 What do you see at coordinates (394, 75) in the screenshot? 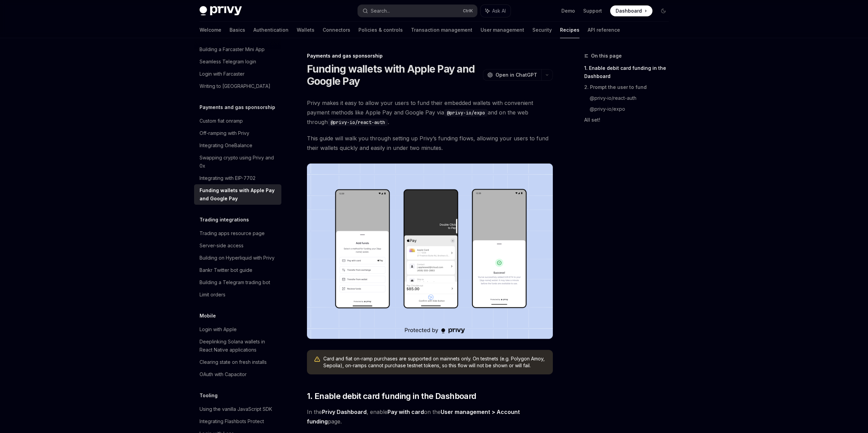
I see `h1: Funding wallets with Apple Pay and Google Pay` at bounding box center [394, 75].